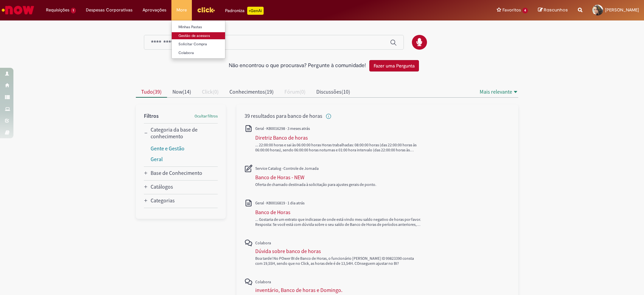 This screenshot has height=295, width=644. What do you see at coordinates (109, 10) in the screenshot?
I see `span: Despesas Corporativas` at bounding box center [109, 10].